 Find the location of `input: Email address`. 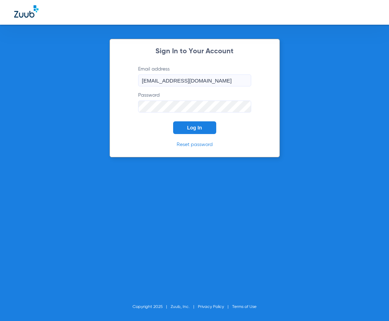

input: Email address is located at coordinates (194, 80).